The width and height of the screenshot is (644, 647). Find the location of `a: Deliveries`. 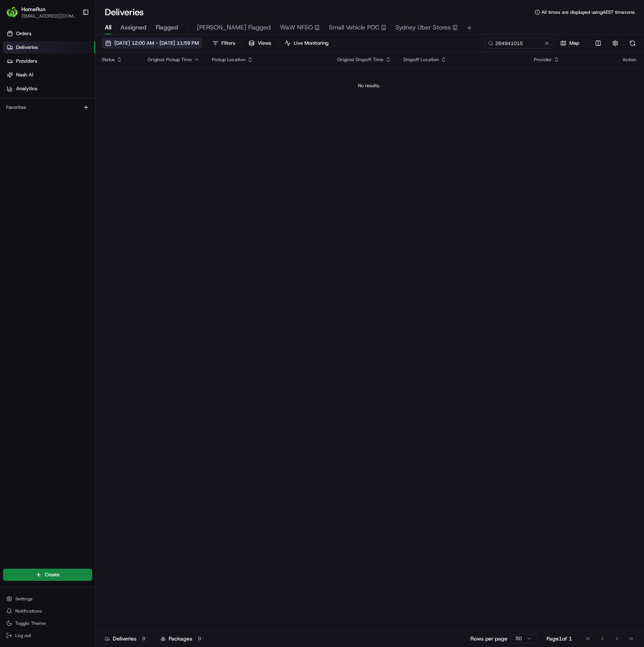

a: Deliveries is located at coordinates (49, 47).